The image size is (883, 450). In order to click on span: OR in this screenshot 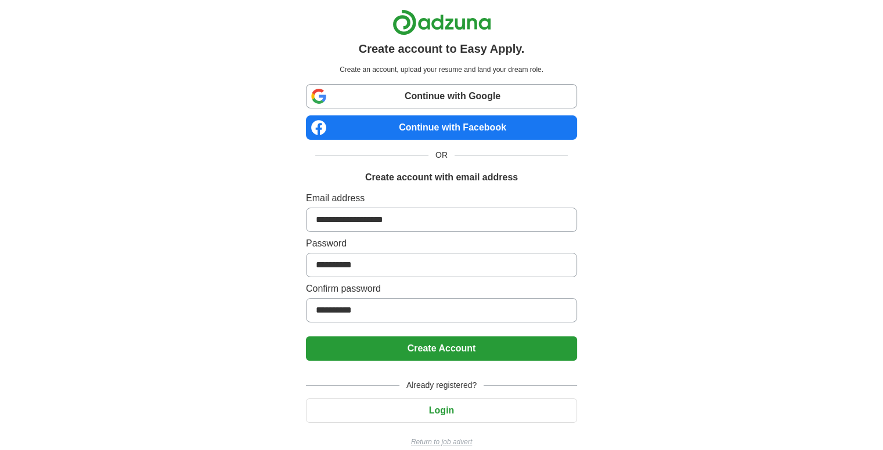, I will do `click(441, 155)`.